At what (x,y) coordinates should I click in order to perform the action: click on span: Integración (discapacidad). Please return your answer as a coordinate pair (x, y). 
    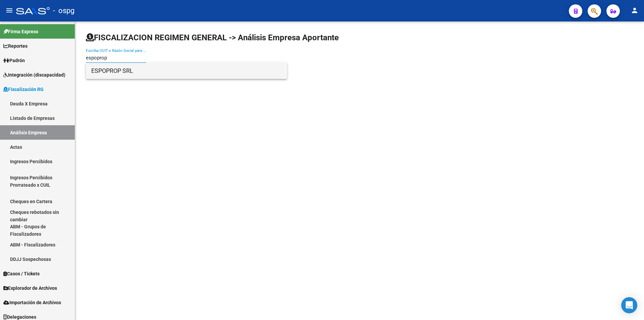
    Looking at the image, I should click on (34, 75).